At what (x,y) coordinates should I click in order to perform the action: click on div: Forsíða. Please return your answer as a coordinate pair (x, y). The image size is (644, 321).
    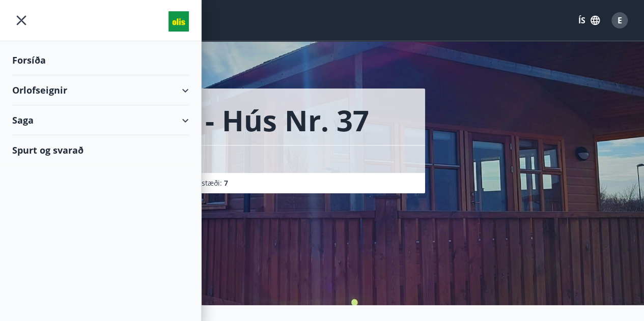
    Looking at the image, I should click on (100, 60).